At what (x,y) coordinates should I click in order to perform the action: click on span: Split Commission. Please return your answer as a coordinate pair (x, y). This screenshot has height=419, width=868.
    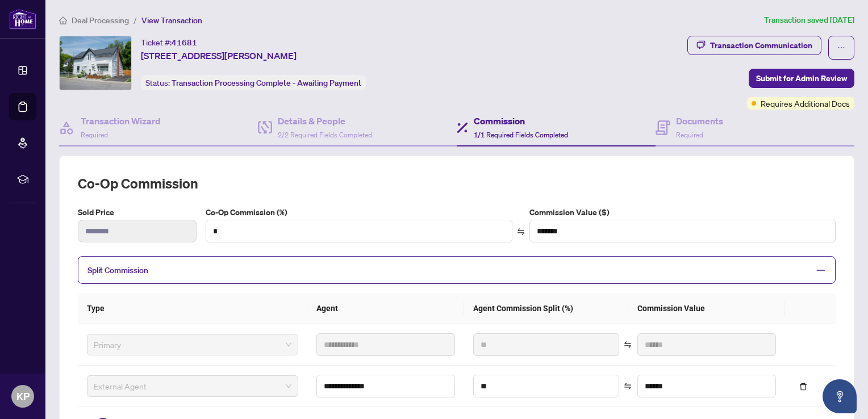
    Looking at the image, I should click on (118, 270).